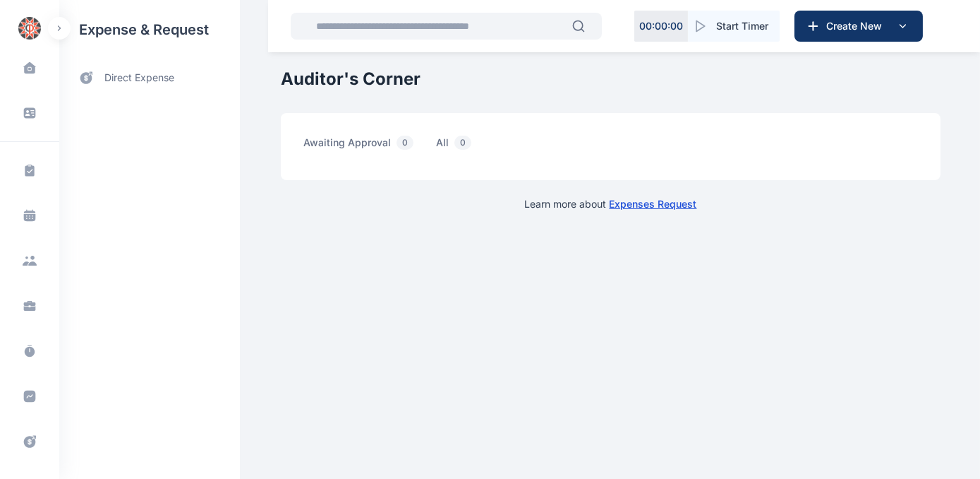  What do you see at coordinates (734, 26) in the screenshot?
I see `button: Start Timer` at bounding box center [734, 26].